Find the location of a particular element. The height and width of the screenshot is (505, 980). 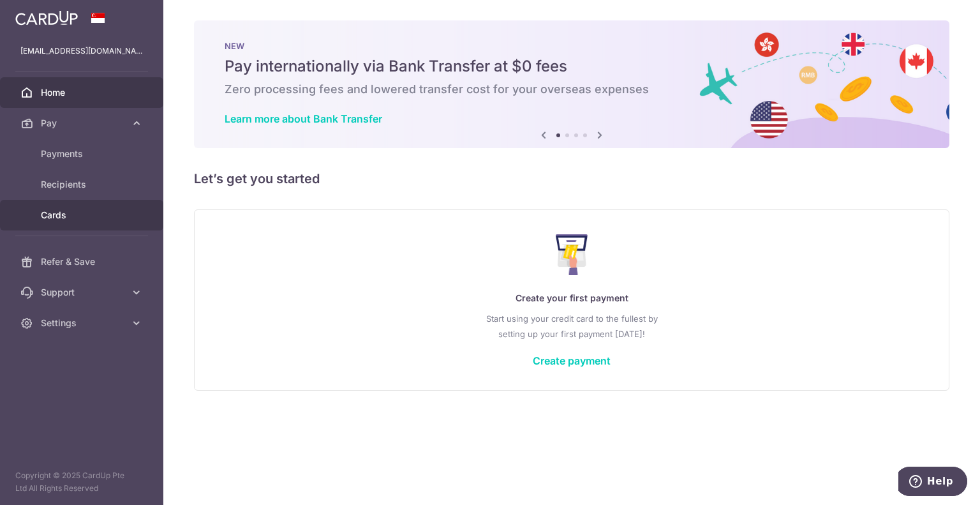

a: Learn more about Bank Transfer is located at coordinates (303, 119).